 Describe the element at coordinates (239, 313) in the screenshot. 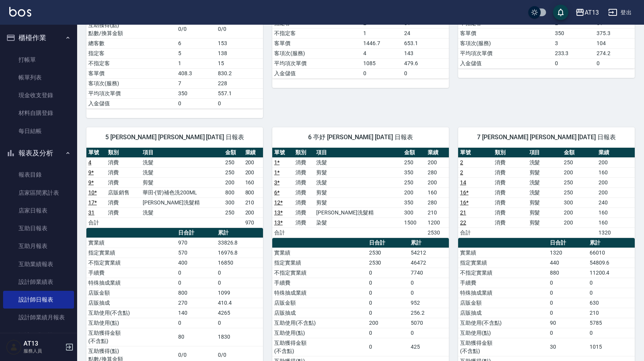

I see `td: 4265` at that location.